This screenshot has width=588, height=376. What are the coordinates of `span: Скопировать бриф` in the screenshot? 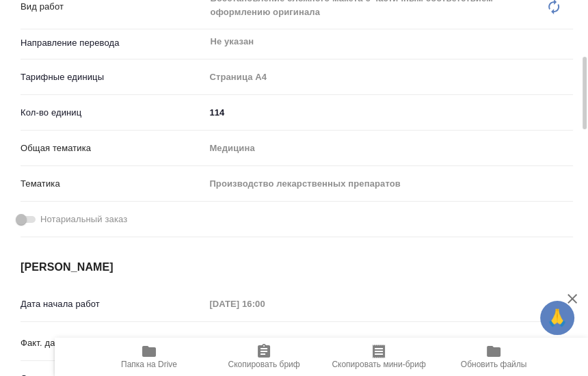 It's located at (263, 364).